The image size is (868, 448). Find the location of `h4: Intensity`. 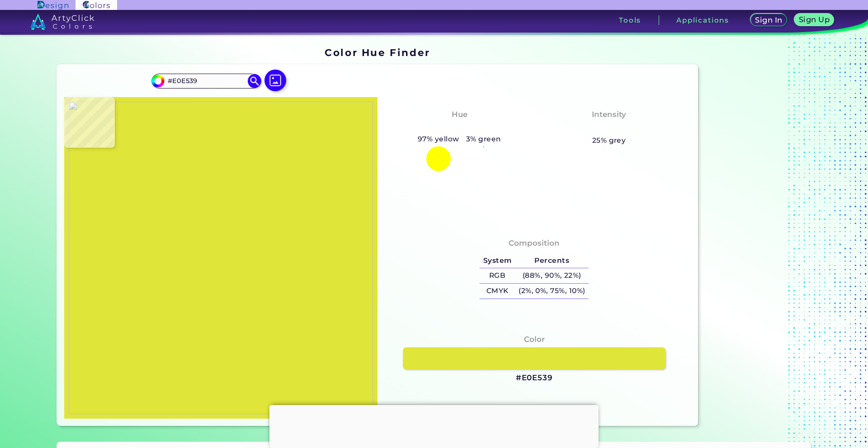

h4: Intensity is located at coordinates (609, 114).